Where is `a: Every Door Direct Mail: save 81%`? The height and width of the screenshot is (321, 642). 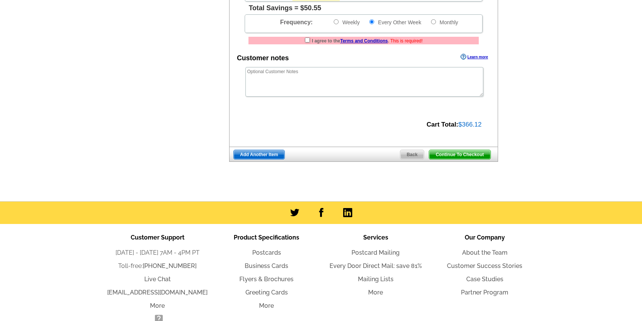 a: Every Door Direct Mail: save 81% is located at coordinates (376, 265).